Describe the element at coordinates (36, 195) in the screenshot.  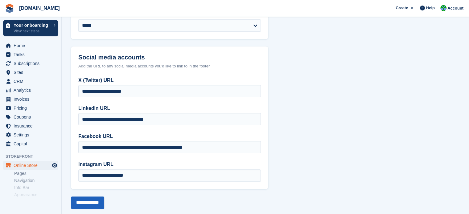
I see `a: Appearance` at that location.